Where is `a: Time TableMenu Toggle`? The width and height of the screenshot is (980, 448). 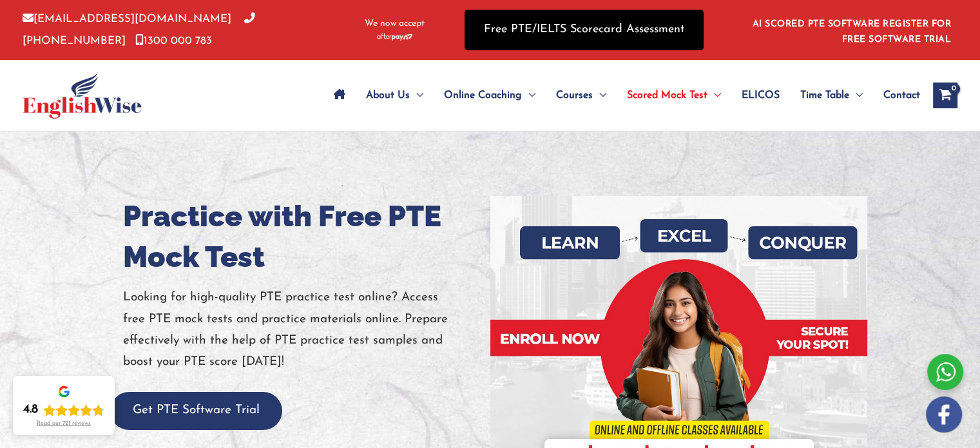
a: Time TableMenu Toggle is located at coordinates (831, 95).